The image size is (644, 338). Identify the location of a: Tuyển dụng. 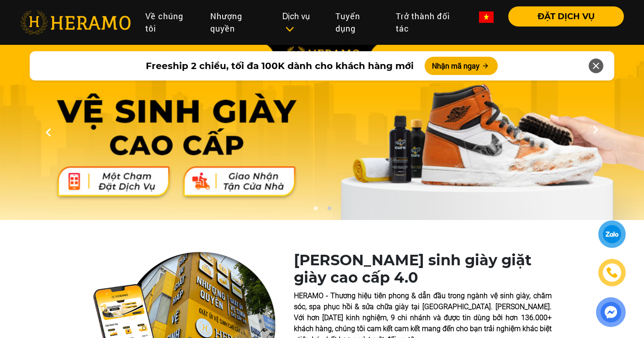
(358, 22).